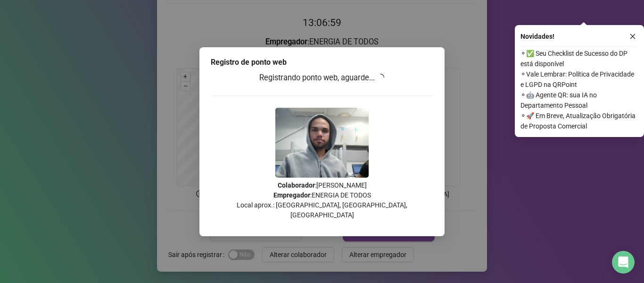 The width and height of the screenshot is (644, 283). What do you see at coordinates (292, 195) in the screenshot?
I see `strong: Empregador` at bounding box center [292, 195].